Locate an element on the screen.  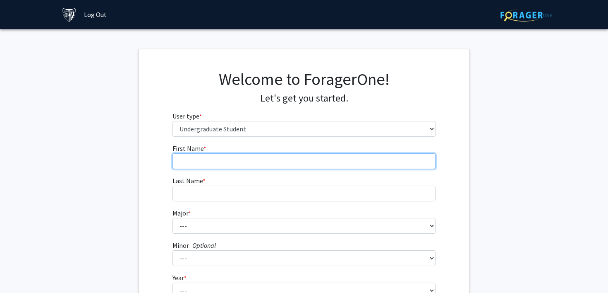
span: First Name is located at coordinates (188, 148).